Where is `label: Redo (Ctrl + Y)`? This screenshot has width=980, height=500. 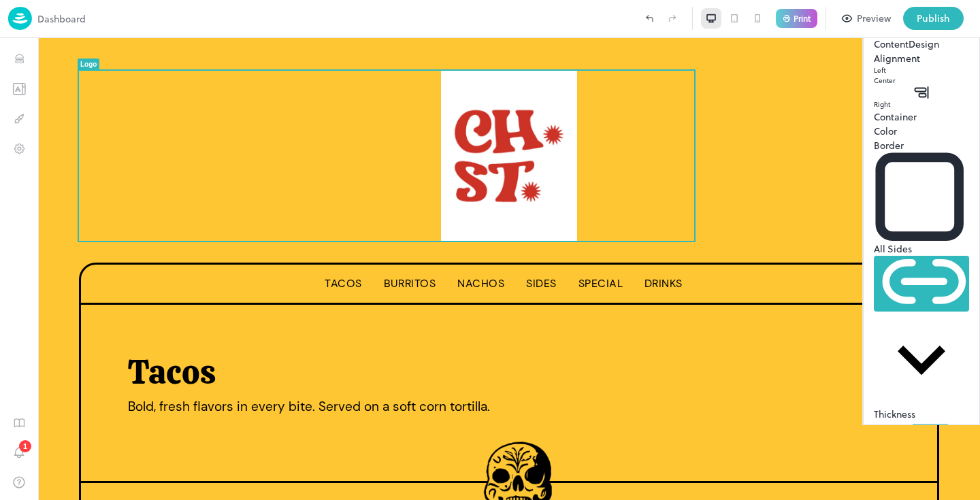
label: Redo (Ctrl + Y) is located at coordinates (672, 18).